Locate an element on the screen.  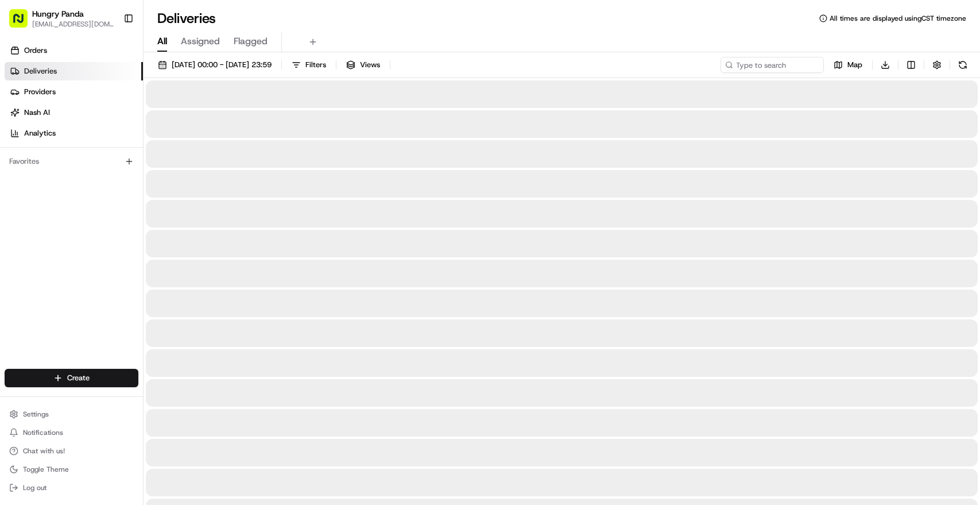
span: Create is located at coordinates (78, 378).